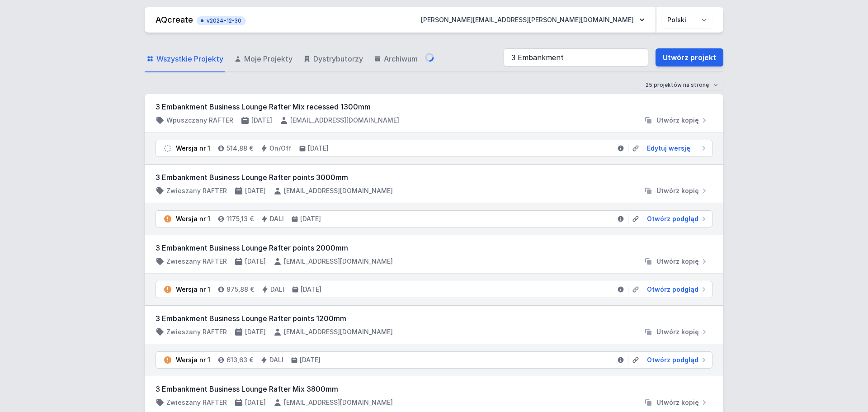 This screenshot has height=412, width=868. I want to click on span: Edytuj wersję, so click(669, 149).